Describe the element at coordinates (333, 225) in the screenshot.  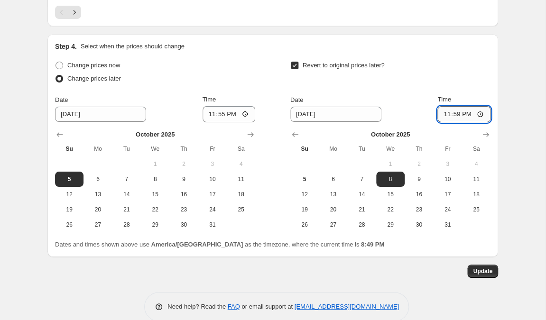
I see `span: 27` at that location.